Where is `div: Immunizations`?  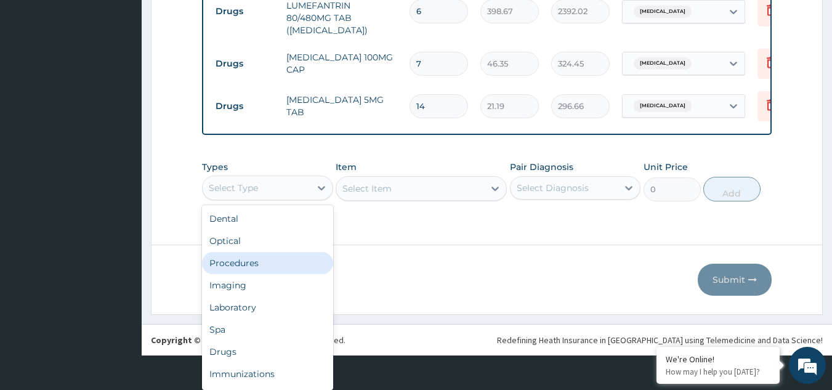
div: Immunizations is located at coordinates (267, 374).